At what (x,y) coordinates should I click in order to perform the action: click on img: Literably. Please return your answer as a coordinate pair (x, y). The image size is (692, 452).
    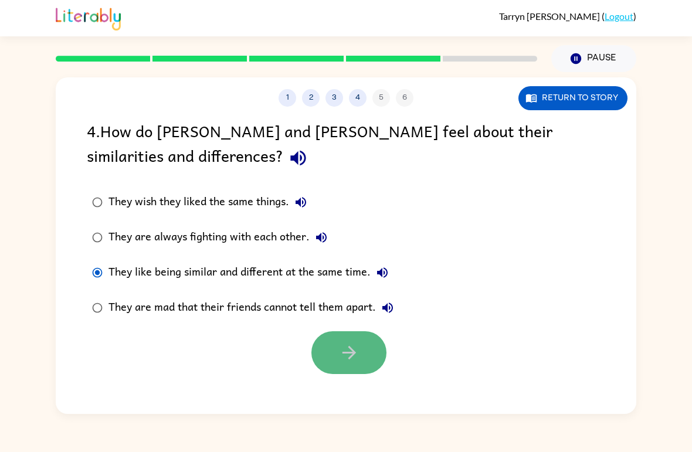
    Looking at the image, I should click on (88, 18).